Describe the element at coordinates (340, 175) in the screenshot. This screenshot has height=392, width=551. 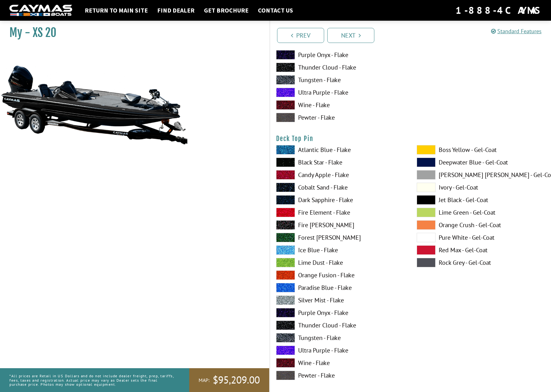
I see `label: Candy Apple - Flake` at that location.